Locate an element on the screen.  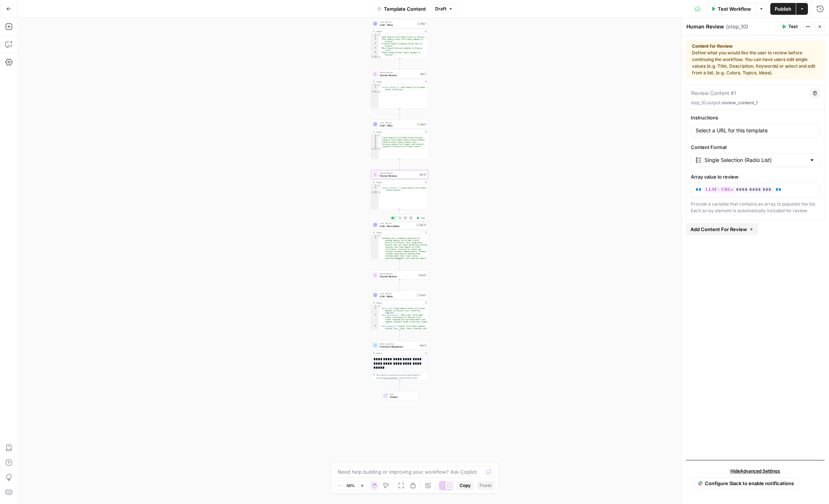
label: Array value to review is located at coordinates (755, 177).